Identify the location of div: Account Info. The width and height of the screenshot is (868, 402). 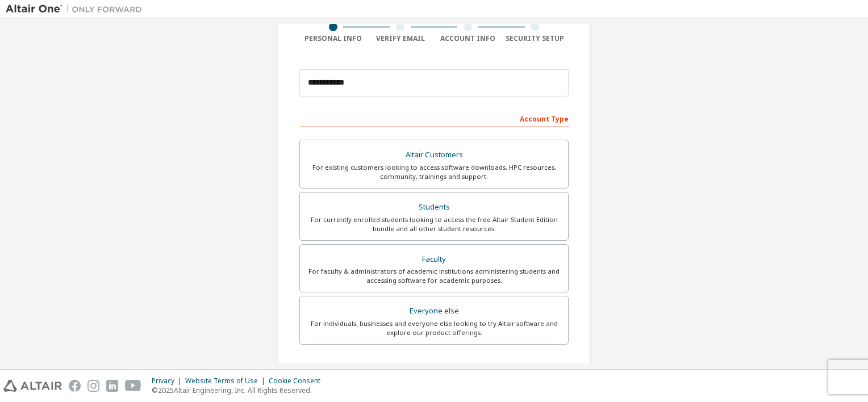
(468, 39).